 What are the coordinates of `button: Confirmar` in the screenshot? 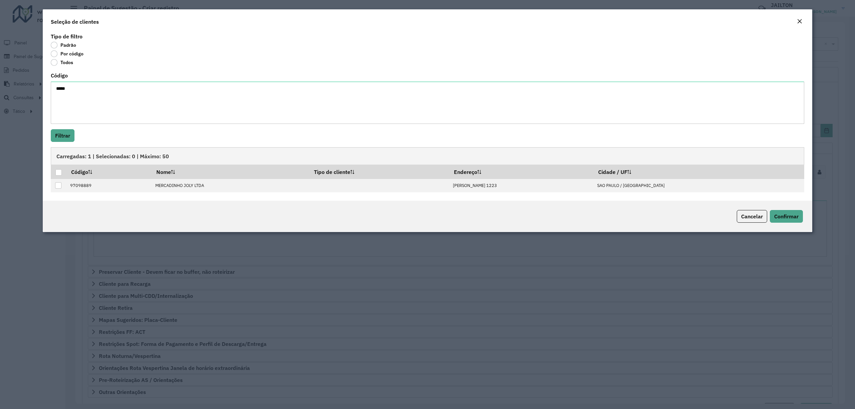 It's located at (786, 216).